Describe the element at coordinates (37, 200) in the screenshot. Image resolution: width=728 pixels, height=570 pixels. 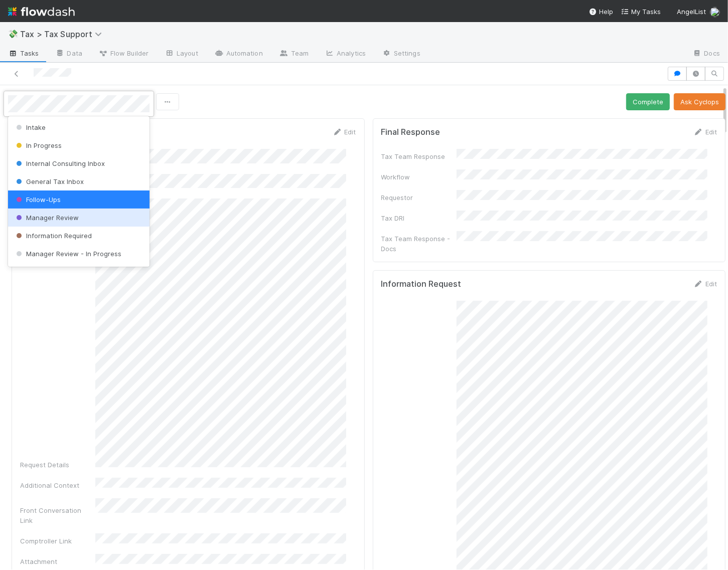
I see `span: Follow-Ups` at that location.